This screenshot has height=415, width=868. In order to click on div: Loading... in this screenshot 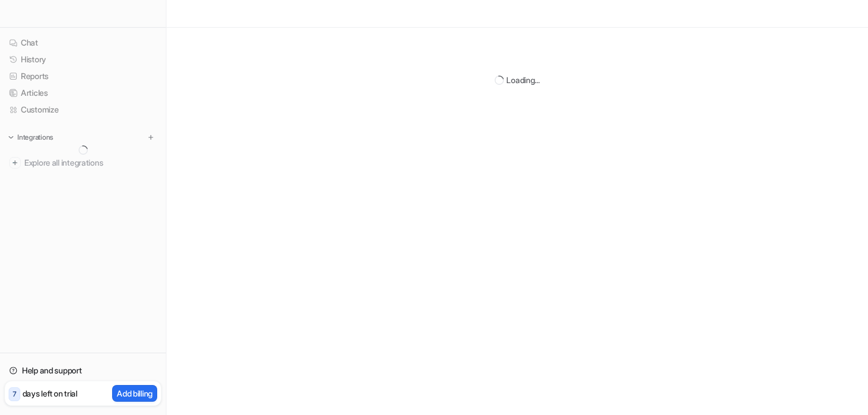, I will do `click(522, 80)`.